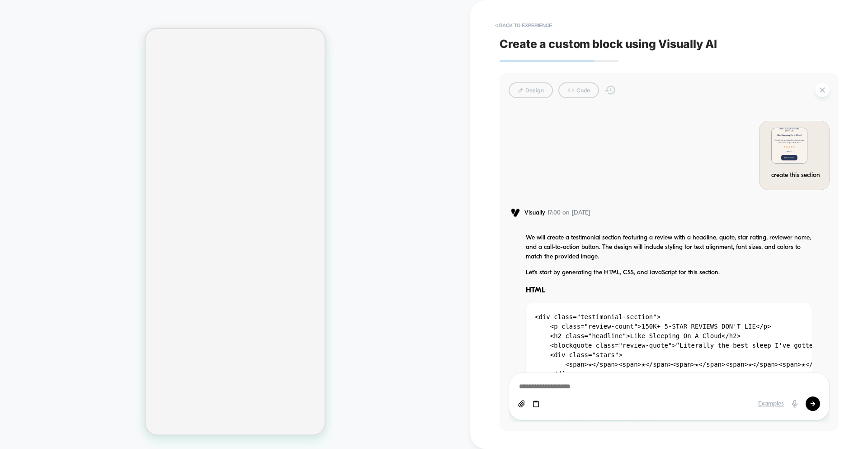 The width and height of the screenshot is (868, 449). What do you see at coordinates (668, 290) in the screenshot?
I see `h3: HTML` at bounding box center [668, 290].